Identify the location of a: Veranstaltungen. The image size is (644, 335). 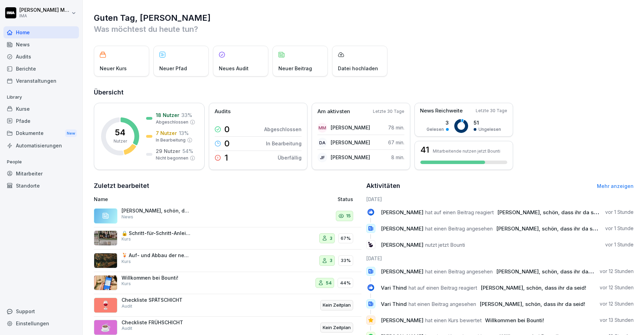
(41, 81).